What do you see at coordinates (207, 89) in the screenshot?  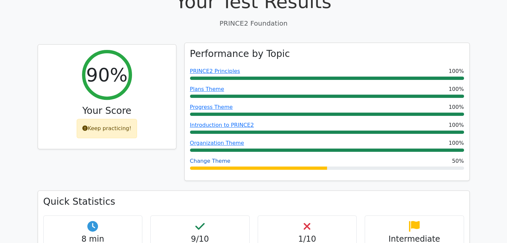 I see `a: Plans Theme` at bounding box center [207, 89].